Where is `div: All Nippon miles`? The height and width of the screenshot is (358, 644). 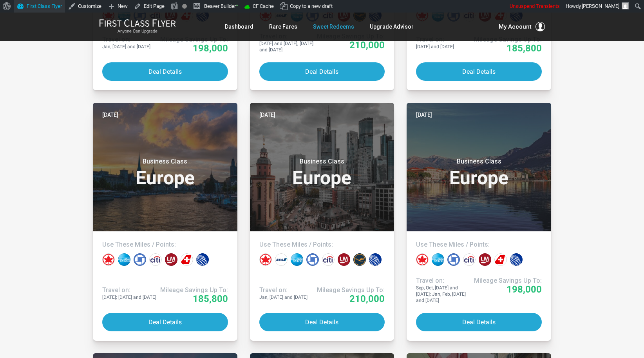 div: All Nippon miles is located at coordinates (281, 259).